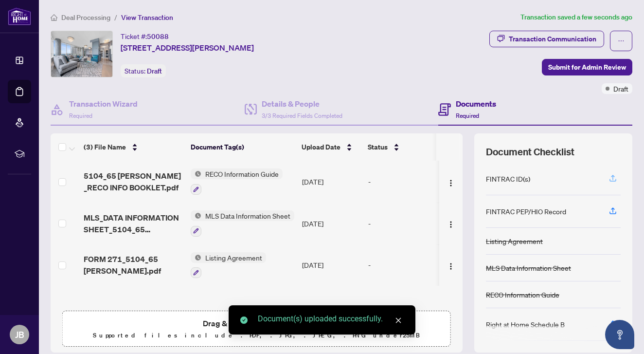  Describe the element at coordinates (256, 323) in the screenshot. I see `span: Drag & Drop or` at that location.